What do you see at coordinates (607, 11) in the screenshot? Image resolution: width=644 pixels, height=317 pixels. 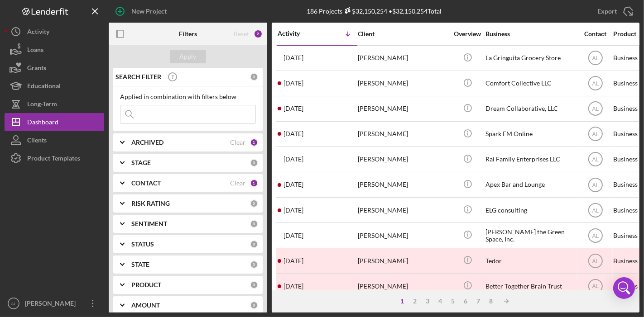 I see `div: Export` at bounding box center [607, 11].